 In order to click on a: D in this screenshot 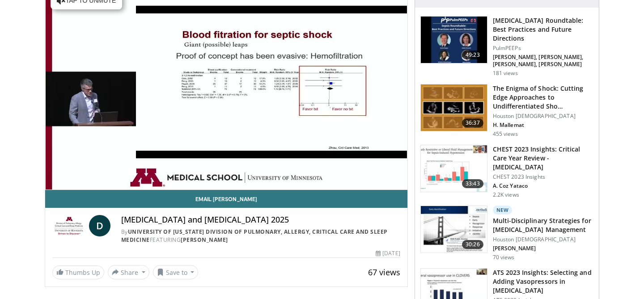, I will do `click(99, 226)`.